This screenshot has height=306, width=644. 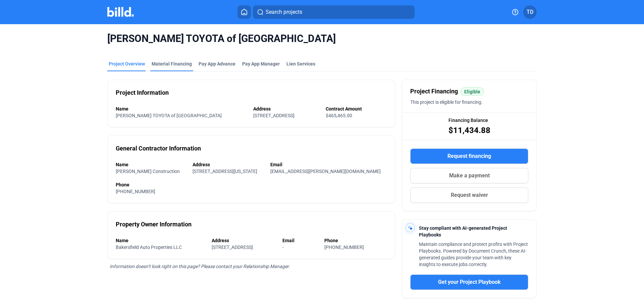 I want to click on span: Search projects, so click(x=284, y=12).